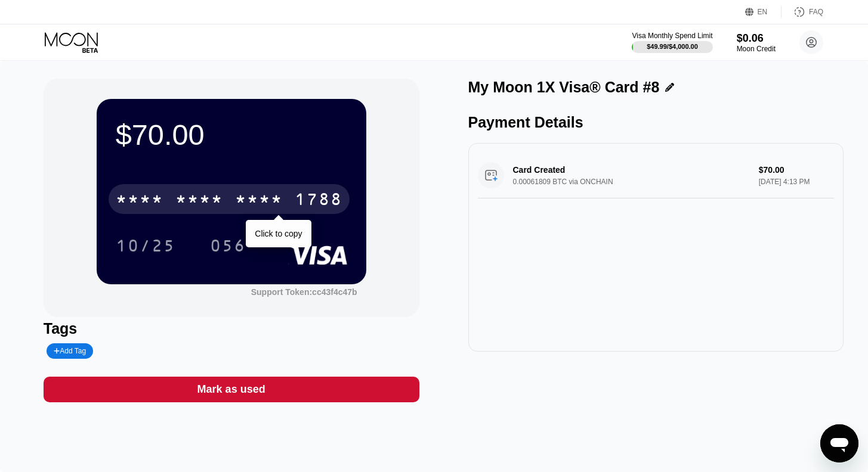 This screenshot has height=472, width=868. Describe the element at coordinates (756, 49) in the screenshot. I see `div: Moon Credit` at that location.